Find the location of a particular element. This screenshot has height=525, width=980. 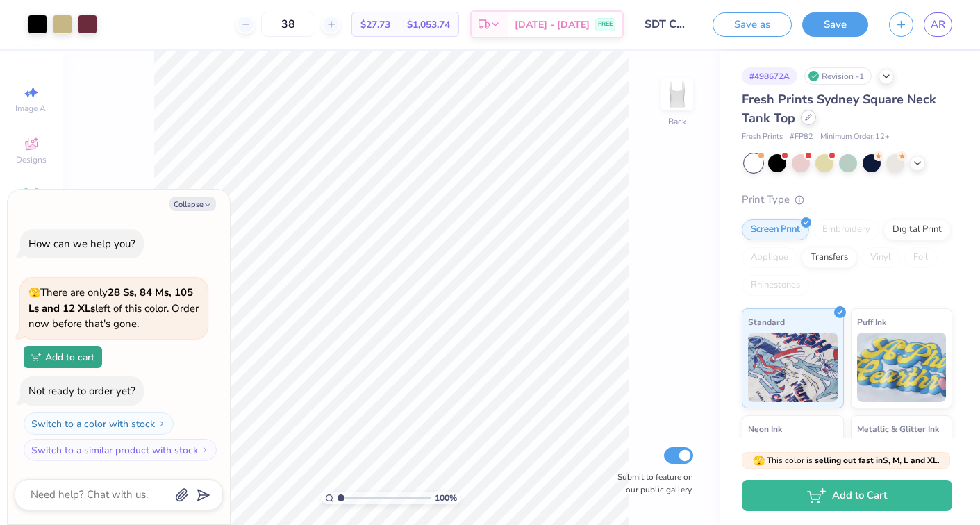

div: # 498672A is located at coordinates (770, 76).